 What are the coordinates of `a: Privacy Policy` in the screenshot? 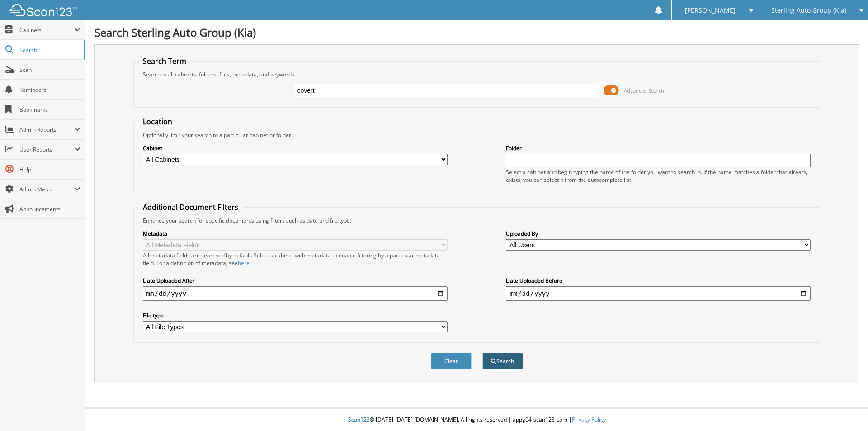 It's located at (589, 420).